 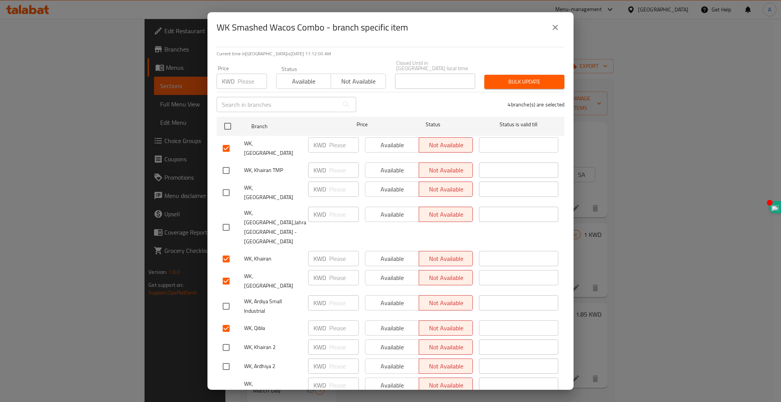 I want to click on span: Status, so click(x=433, y=124).